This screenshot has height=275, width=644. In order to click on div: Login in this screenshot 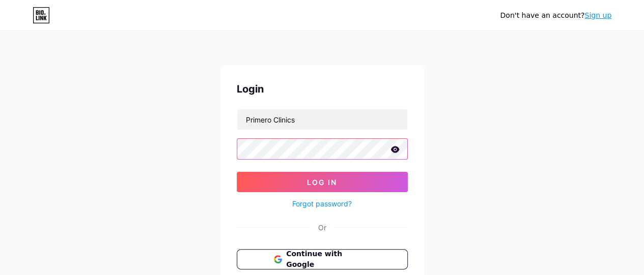, I will do `click(322, 89)`.